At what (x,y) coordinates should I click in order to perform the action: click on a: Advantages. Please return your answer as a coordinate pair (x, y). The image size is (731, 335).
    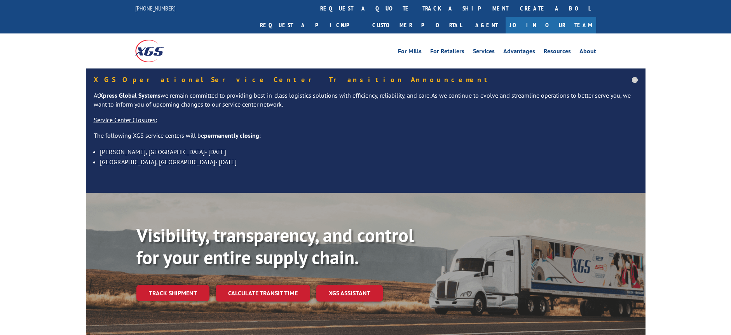
    Looking at the image, I should click on (519, 52).